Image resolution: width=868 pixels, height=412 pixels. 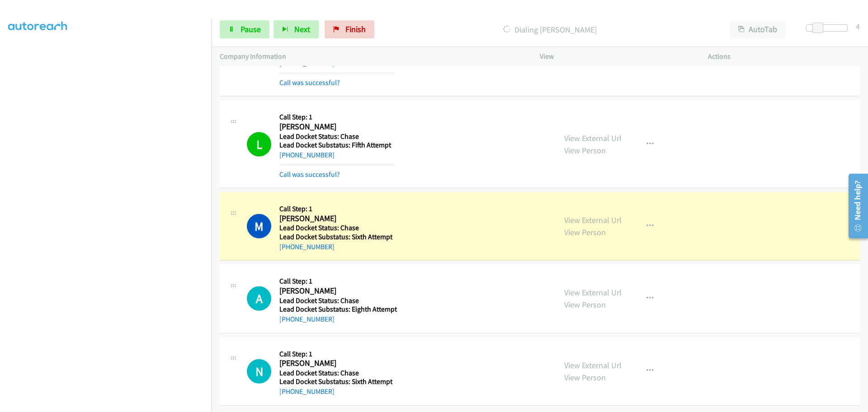 What do you see at coordinates (784, 57) in the screenshot?
I see `p: Actions` at bounding box center [784, 57].